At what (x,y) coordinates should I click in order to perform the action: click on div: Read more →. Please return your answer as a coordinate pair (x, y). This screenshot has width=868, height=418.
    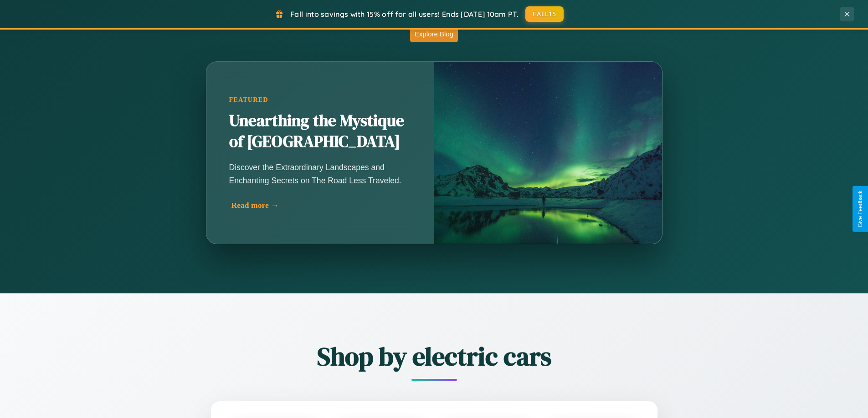
    Looking at the image, I should click on (323, 205).